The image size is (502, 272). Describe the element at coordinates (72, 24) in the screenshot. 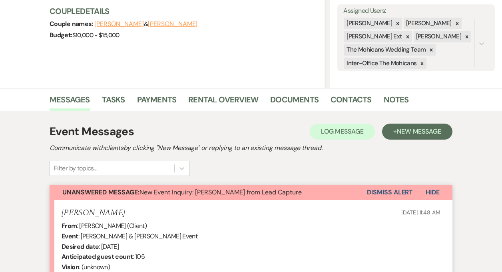

I see `span: Couple names:` at that location.